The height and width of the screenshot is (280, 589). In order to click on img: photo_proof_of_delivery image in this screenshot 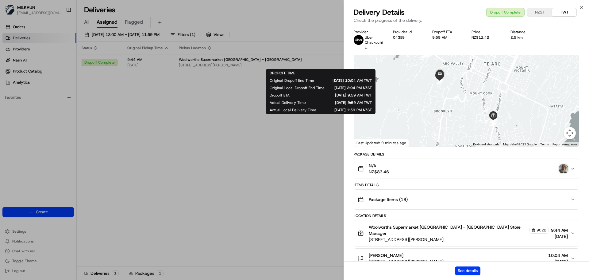, I will do `click(564, 168)`.